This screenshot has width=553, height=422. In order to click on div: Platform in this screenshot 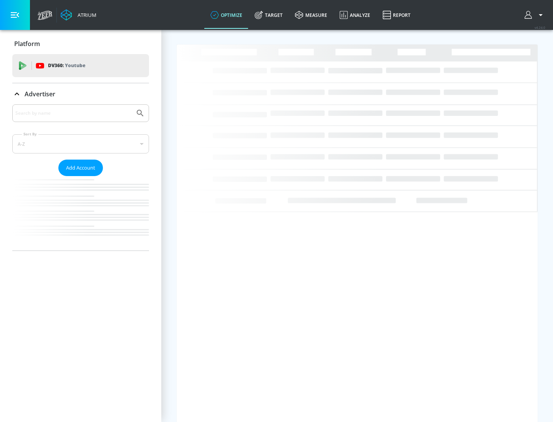, I will do `click(81, 44)`.